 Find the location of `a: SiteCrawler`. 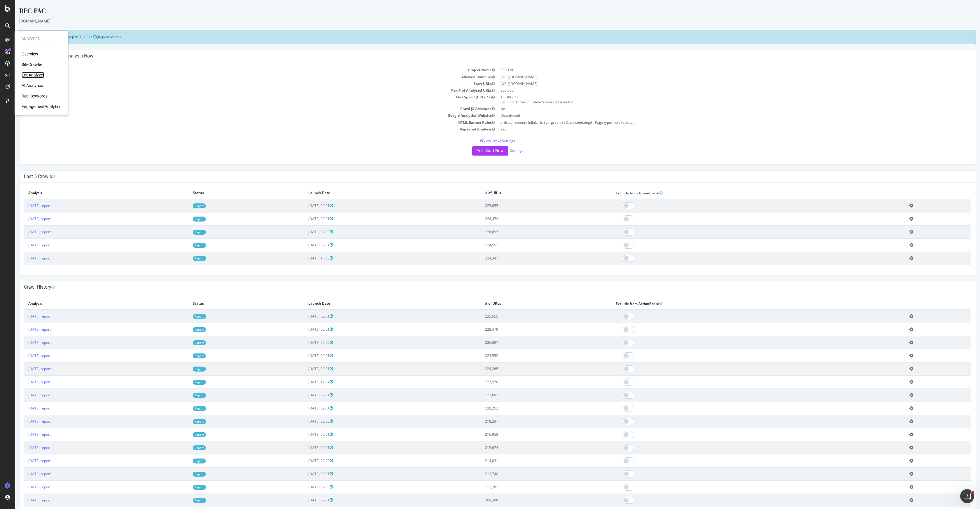

a: SiteCrawler is located at coordinates (32, 64).